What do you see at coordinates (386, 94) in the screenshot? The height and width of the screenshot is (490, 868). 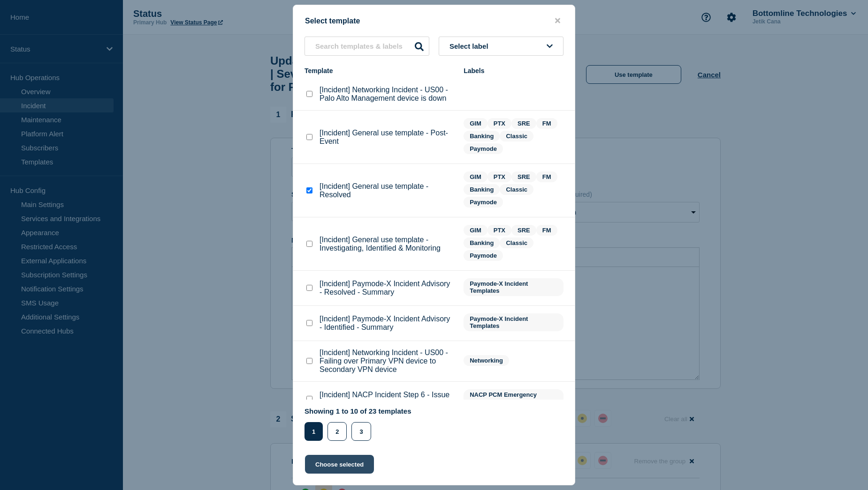 I see `p: [Incident] Networking Incident - US00 - Palo Alto Management device is down` at bounding box center [386, 94].